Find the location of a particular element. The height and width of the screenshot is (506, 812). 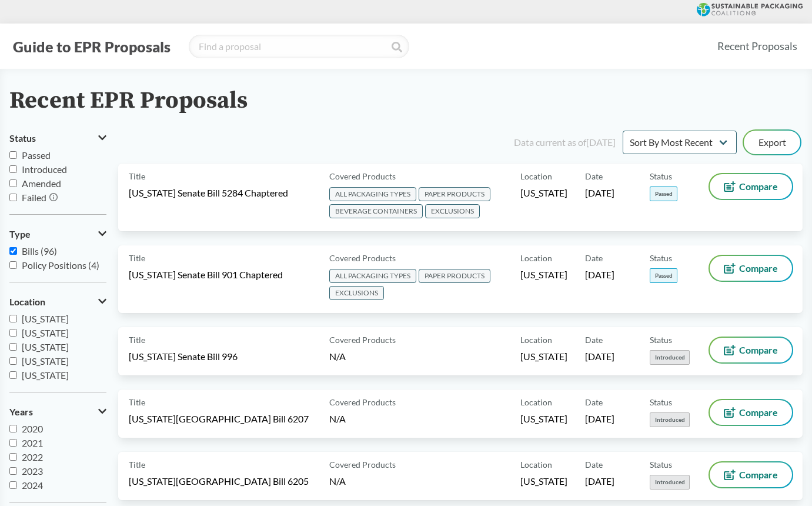

input: 2023 is located at coordinates (13, 471).